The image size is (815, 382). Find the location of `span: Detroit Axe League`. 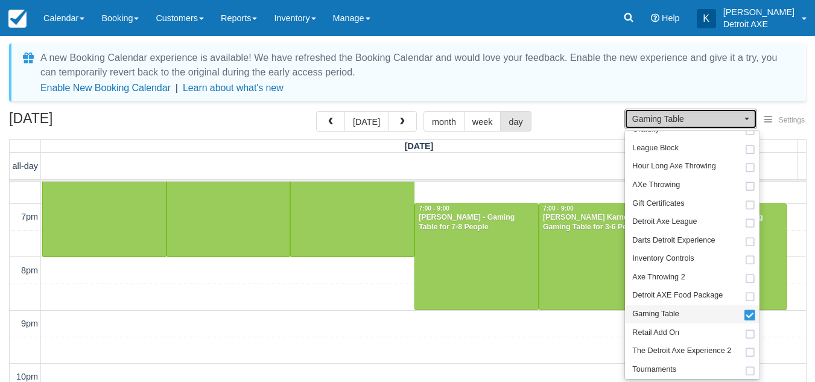

span: Detroit Axe League is located at coordinates (664, 222).